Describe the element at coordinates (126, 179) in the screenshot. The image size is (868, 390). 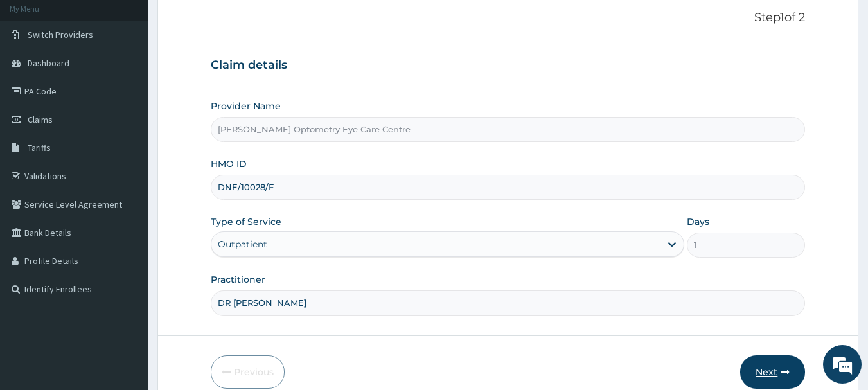
I see `span: We're online!` at that location.